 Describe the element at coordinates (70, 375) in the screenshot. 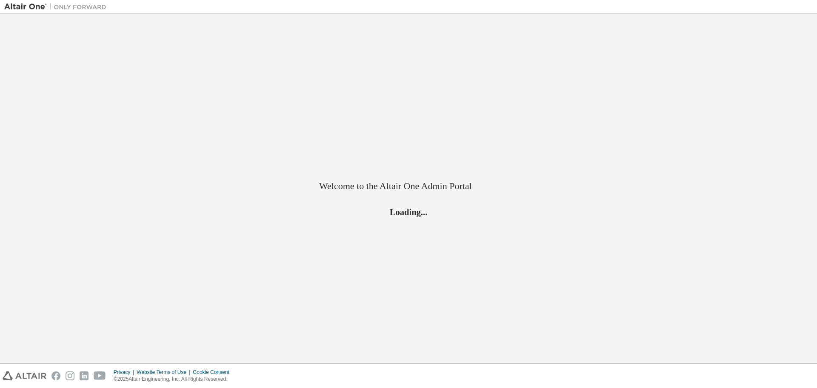

I see `img: instagram.svg` at that location.